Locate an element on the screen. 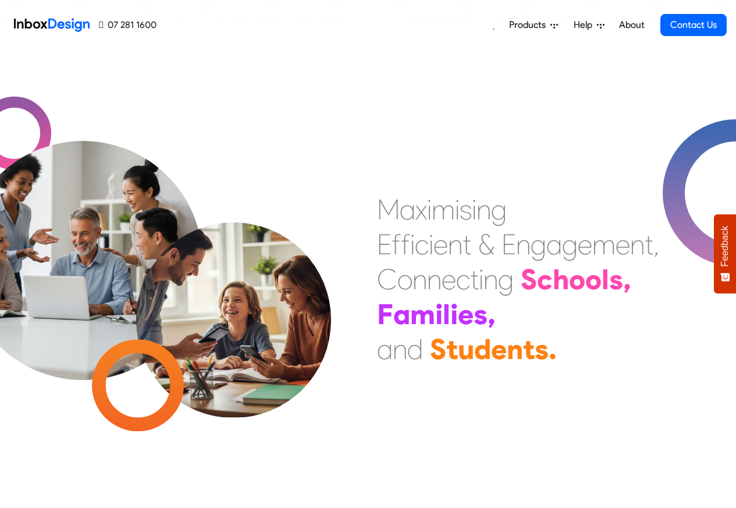  div: F is located at coordinates (385, 314).